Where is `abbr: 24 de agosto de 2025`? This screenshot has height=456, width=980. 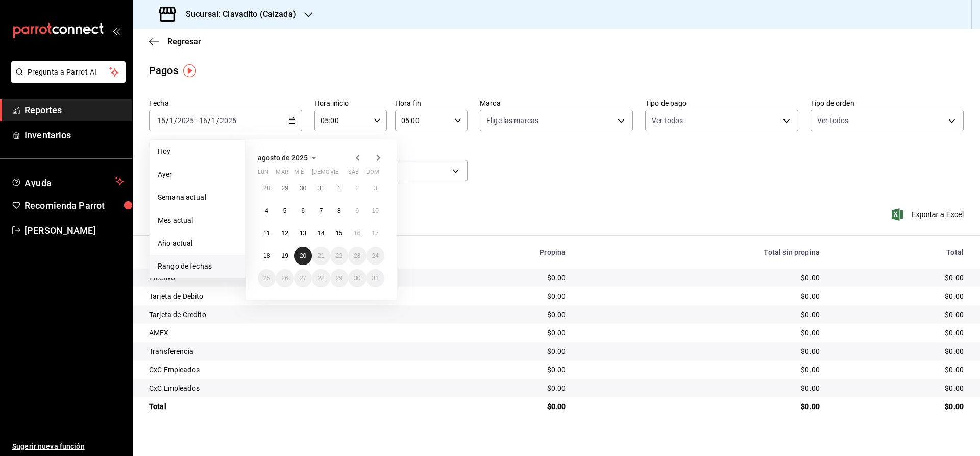 abbr: 24 de agosto de 2025 is located at coordinates (375, 256).